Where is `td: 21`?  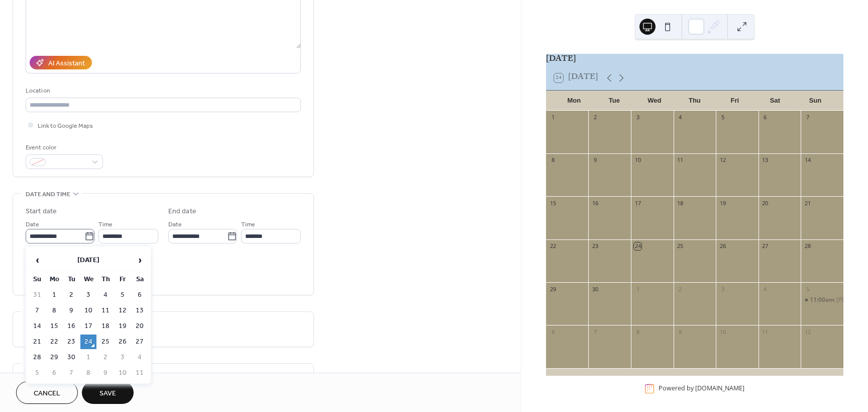 td: 21 is located at coordinates (37, 342).